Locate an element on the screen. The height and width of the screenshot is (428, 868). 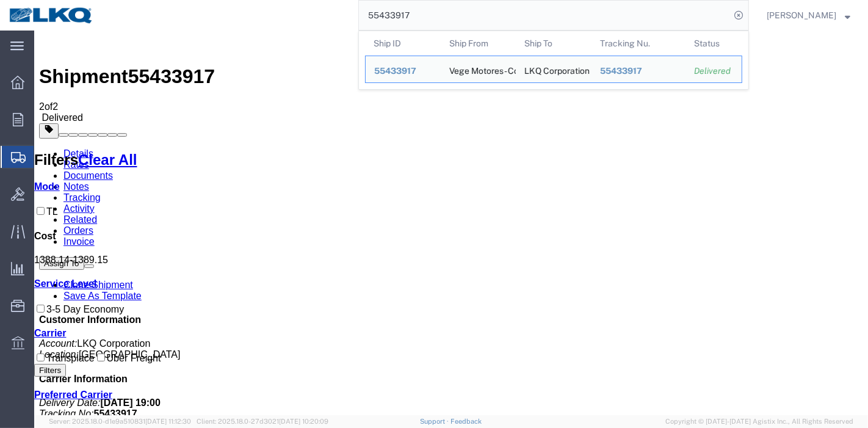
span: Praveen Nagaraj is located at coordinates (801, 15).